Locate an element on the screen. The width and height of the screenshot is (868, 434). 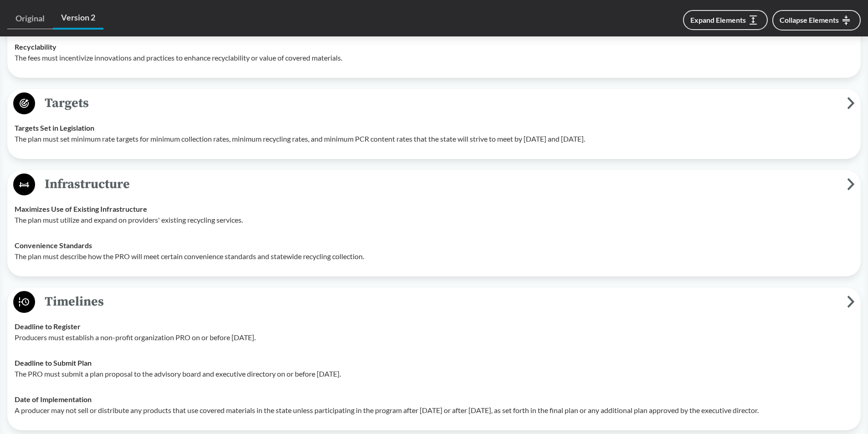
strong: Recyclability is located at coordinates (36, 46).